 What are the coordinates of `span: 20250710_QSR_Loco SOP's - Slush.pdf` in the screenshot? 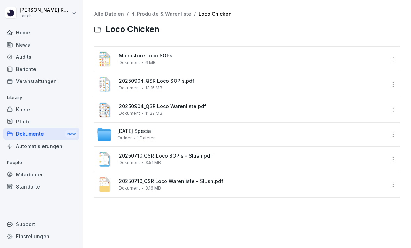 It's located at (252, 156).